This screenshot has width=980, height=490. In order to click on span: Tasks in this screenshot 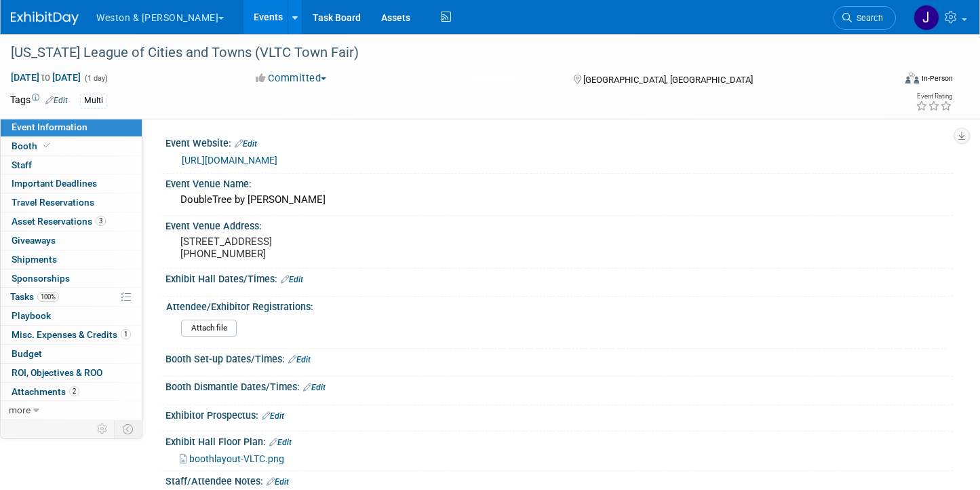, I will do `click(34, 297)`.